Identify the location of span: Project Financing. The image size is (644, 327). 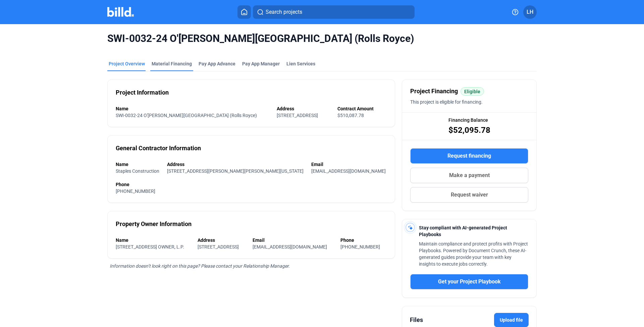
(434, 91).